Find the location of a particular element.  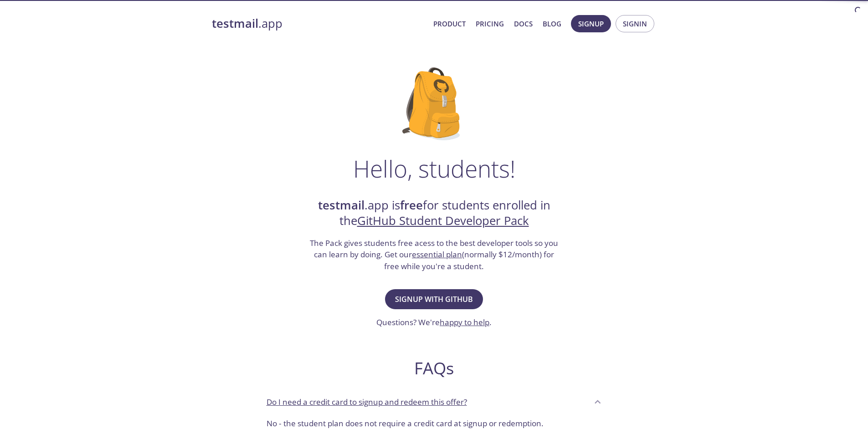

a: Blog is located at coordinates (551, 24).